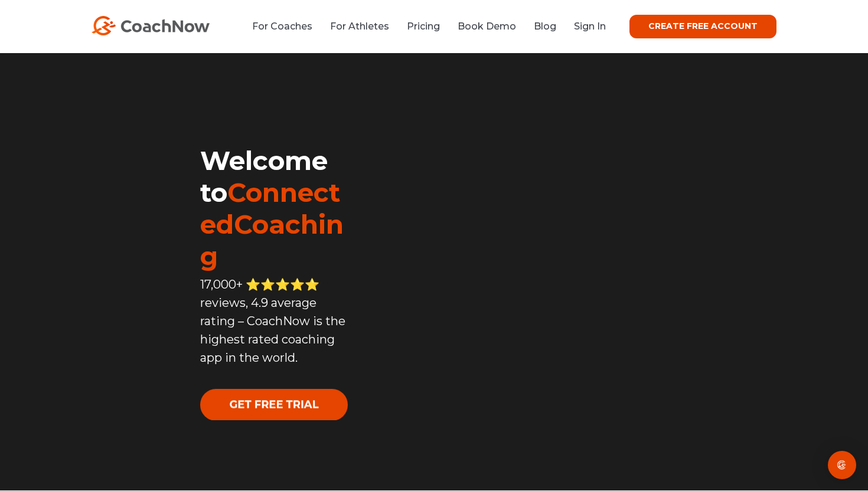 The width and height of the screenshot is (868, 491). What do you see at coordinates (151, 25) in the screenshot?
I see `img: CoachNow Logo` at bounding box center [151, 25].